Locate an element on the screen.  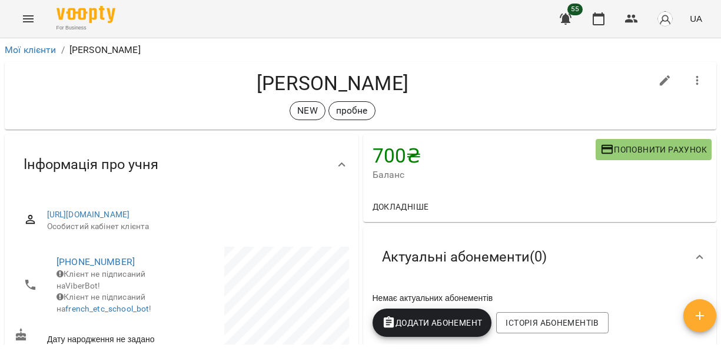
h4: 700 ₴ is located at coordinates (484, 155).